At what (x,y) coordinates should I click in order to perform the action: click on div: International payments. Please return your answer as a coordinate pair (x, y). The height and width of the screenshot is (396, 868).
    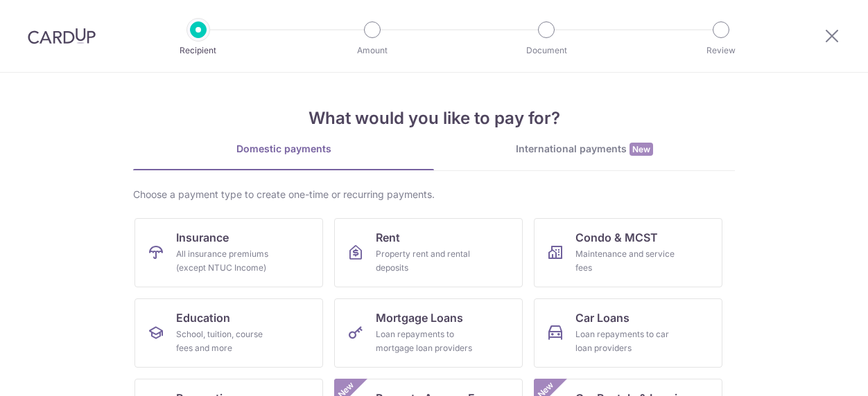
    Looking at the image, I should click on (585, 149).